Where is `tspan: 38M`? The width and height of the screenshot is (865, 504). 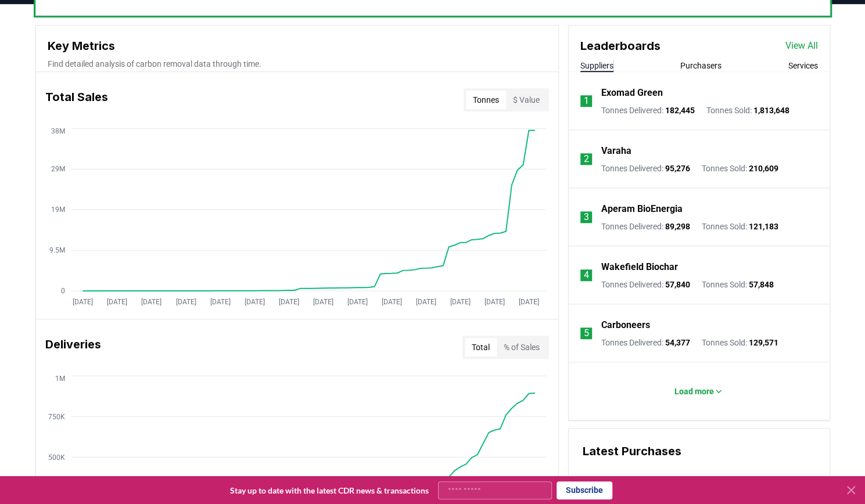 tspan: 38M is located at coordinates (58, 131).